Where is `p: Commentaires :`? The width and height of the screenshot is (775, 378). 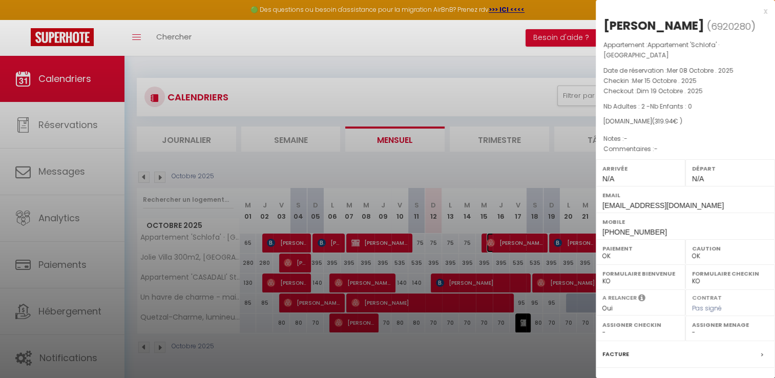
p: Commentaires : is located at coordinates (685, 149).